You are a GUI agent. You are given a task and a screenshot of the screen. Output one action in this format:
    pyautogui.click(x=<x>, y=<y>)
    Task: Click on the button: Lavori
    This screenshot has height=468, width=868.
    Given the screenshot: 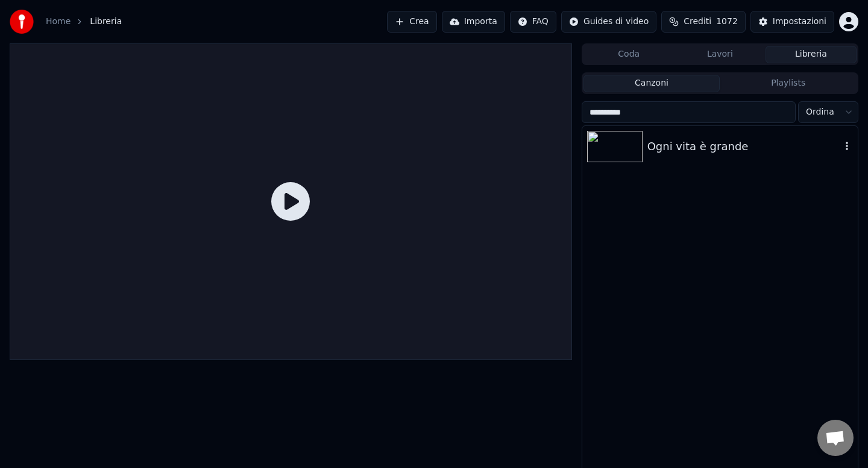 What is the action you would take?
    pyautogui.click(x=720, y=54)
    